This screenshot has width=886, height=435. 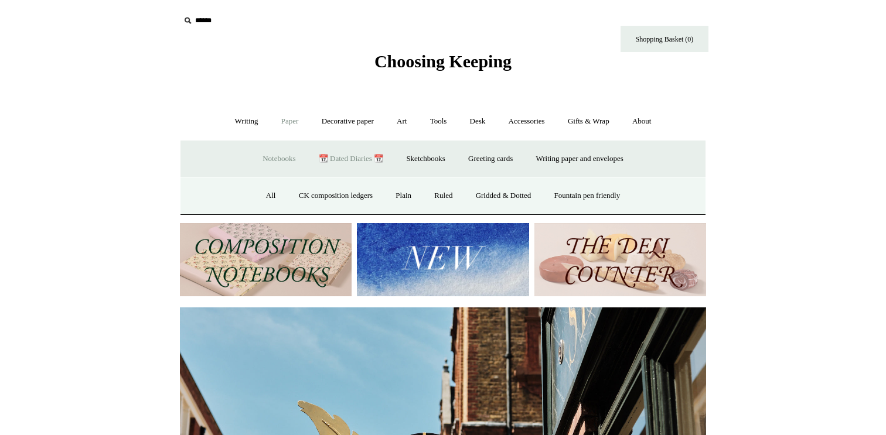 What do you see at coordinates (401, 121) in the screenshot?
I see `a: Art` at bounding box center [401, 121].